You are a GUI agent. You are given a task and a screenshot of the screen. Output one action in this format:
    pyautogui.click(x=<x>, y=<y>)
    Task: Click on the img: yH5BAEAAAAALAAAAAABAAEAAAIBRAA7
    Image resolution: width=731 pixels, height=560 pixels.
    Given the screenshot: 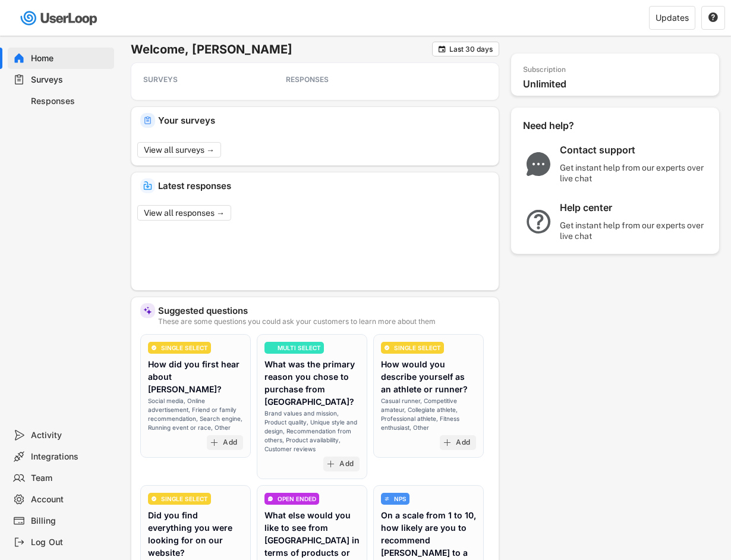 What is the action you would take?
    pyautogui.click(x=271, y=347)
    